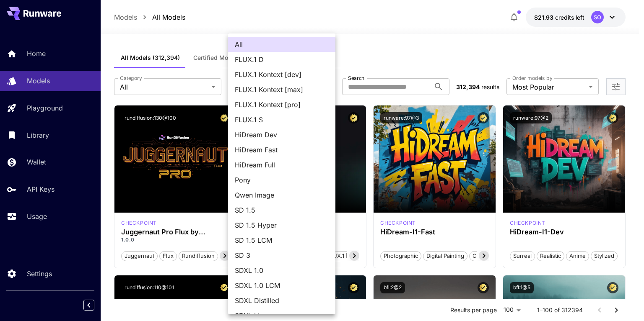 The image size is (644, 321). I want to click on span: HiDream Full, so click(282, 165).